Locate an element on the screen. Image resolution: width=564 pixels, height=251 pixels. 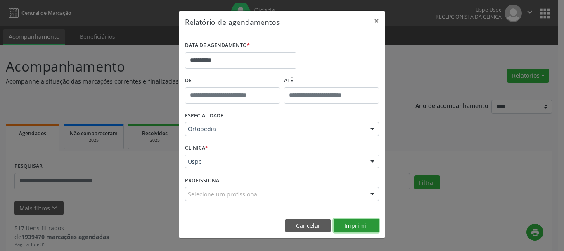
button: Cancelar is located at coordinates (308, 225).